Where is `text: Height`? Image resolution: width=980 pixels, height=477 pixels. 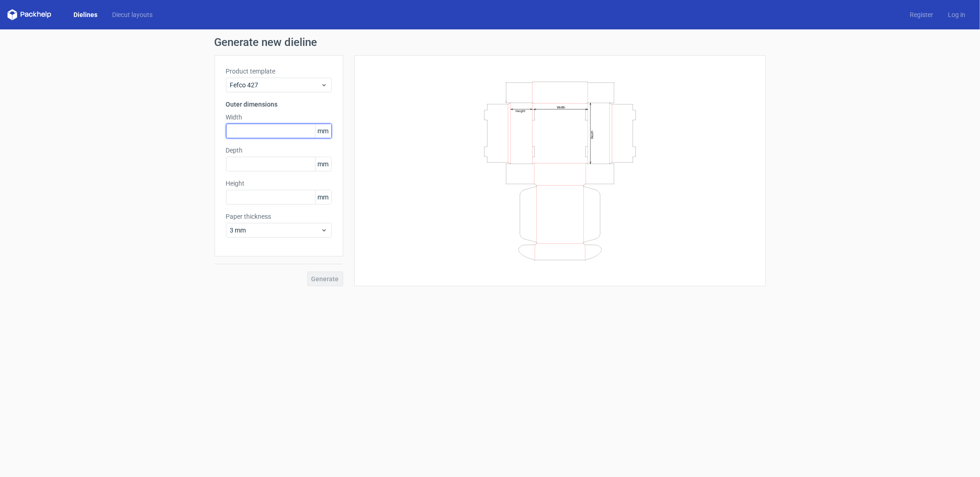
text: Height is located at coordinates (521, 111).